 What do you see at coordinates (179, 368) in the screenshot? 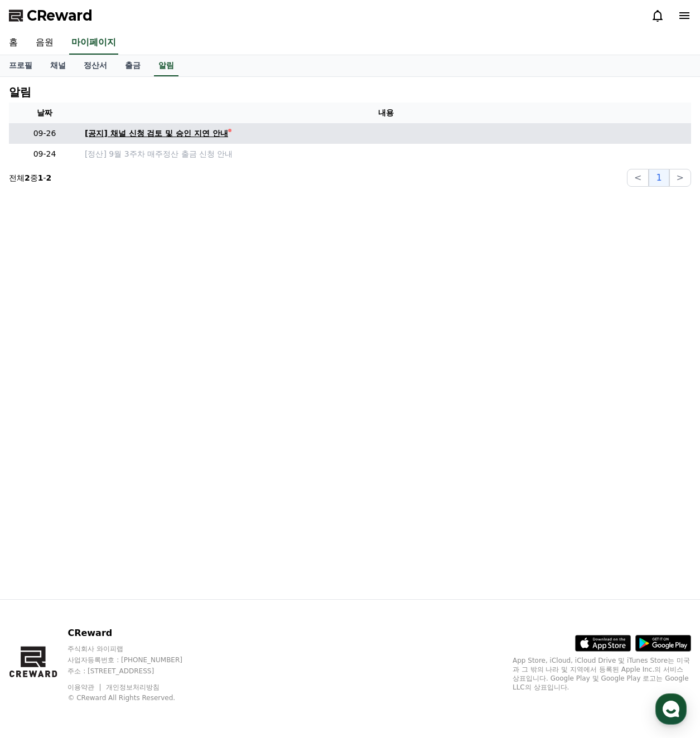
I see `a: 설정` at bounding box center [179, 368].